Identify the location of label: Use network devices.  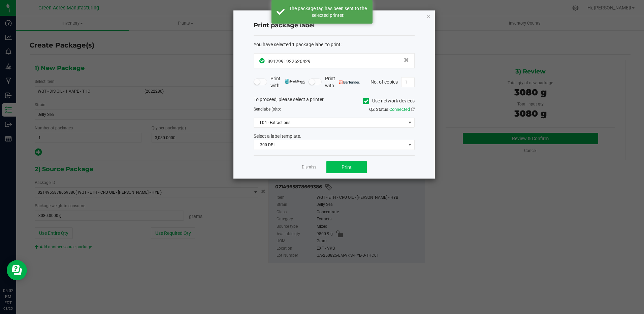
(389, 101).